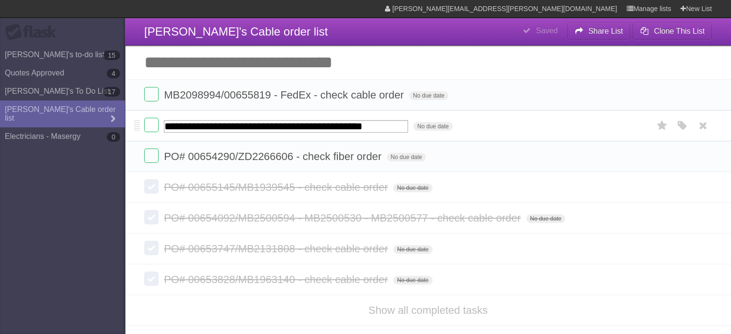 This screenshot has width=731, height=334. What do you see at coordinates (113, 74) in the screenshot?
I see `b: 4` at bounding box center [113, 74].